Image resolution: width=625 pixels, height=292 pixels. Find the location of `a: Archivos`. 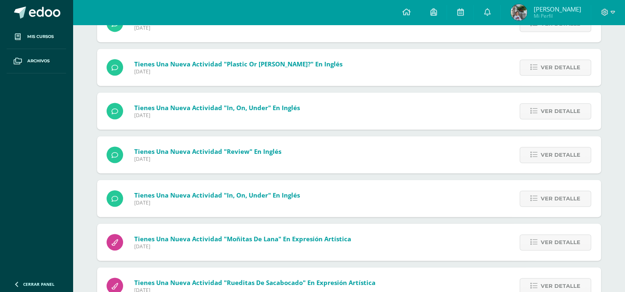

a: Archivos is located at coordinates (36, 61).